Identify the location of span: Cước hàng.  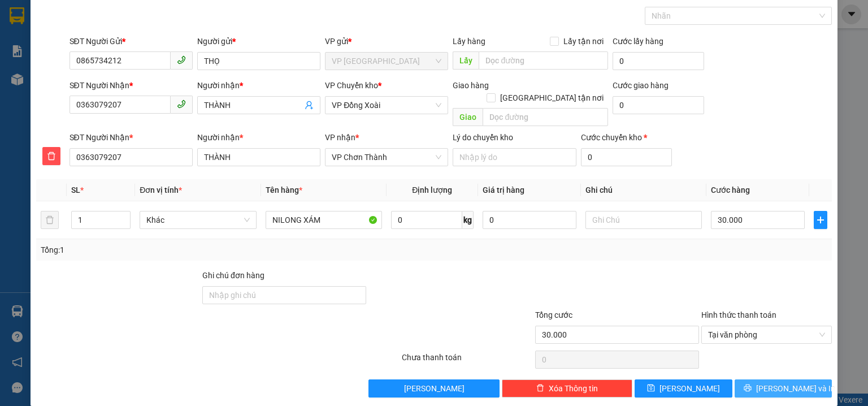
(731, 190).